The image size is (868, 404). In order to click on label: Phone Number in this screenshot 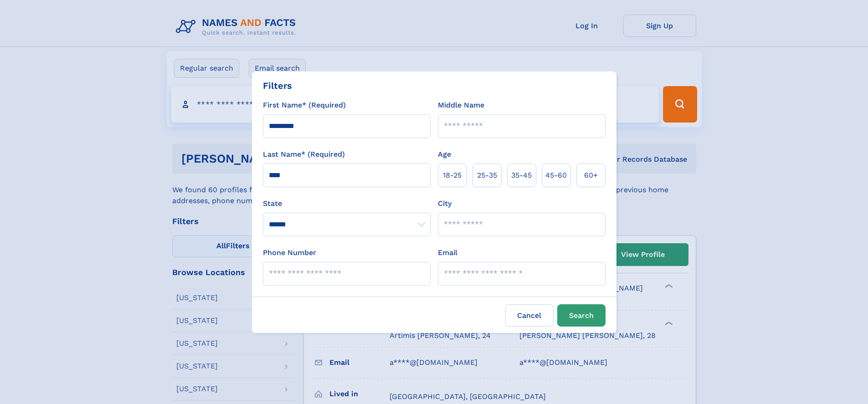, I will do `click(290, 253)`.